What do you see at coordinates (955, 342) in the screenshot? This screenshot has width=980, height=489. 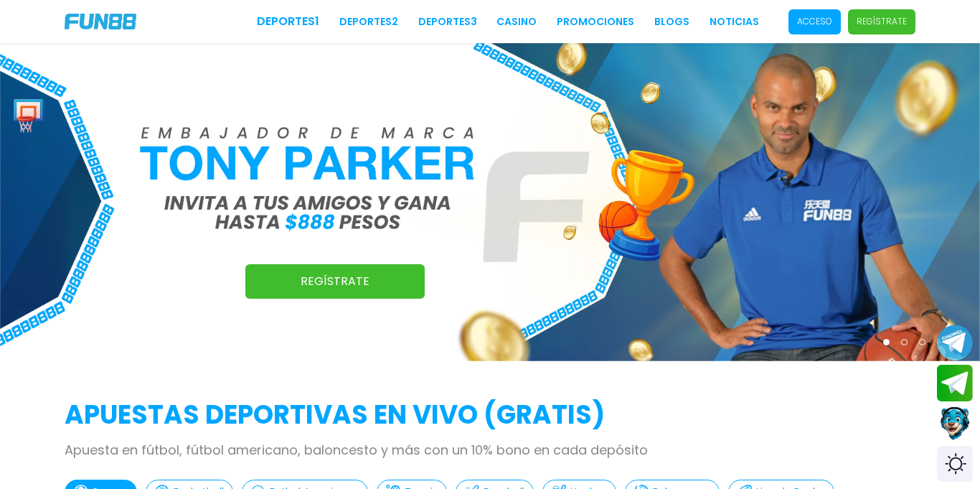 I see `button: Join telegram channel` at bounding box center [955, 342].